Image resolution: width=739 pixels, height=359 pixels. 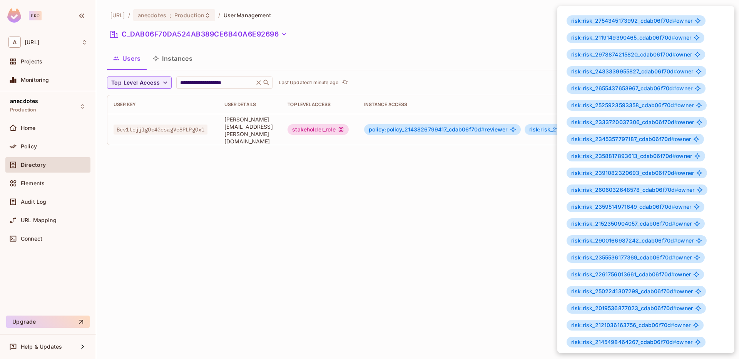 What do you see at coordinates (624, 88) in the screenshot?
I see `span: risk:risk_2655437653967_cdab06f70d` at bounding box center [624, 88].